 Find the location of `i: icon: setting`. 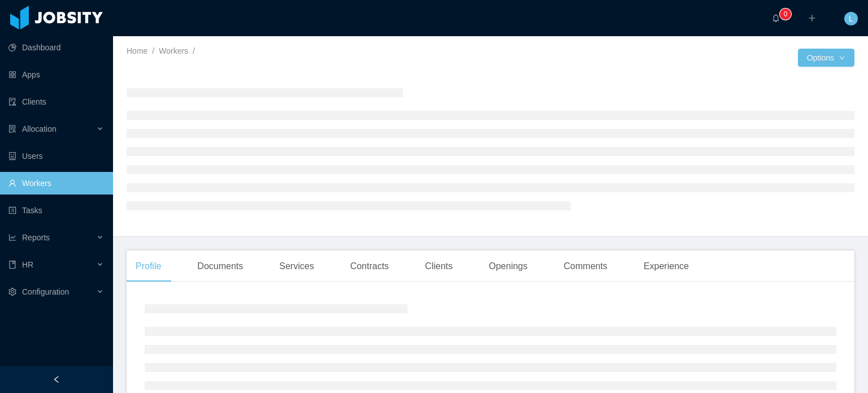

i: icon: setting is located at coordinates (12, 292).